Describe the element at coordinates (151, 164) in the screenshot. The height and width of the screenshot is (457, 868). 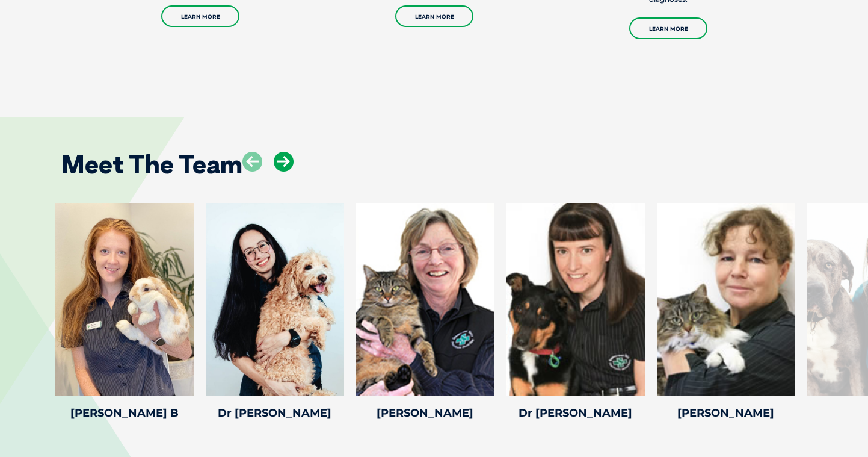
I see `h2: Meet The Team` at that location.